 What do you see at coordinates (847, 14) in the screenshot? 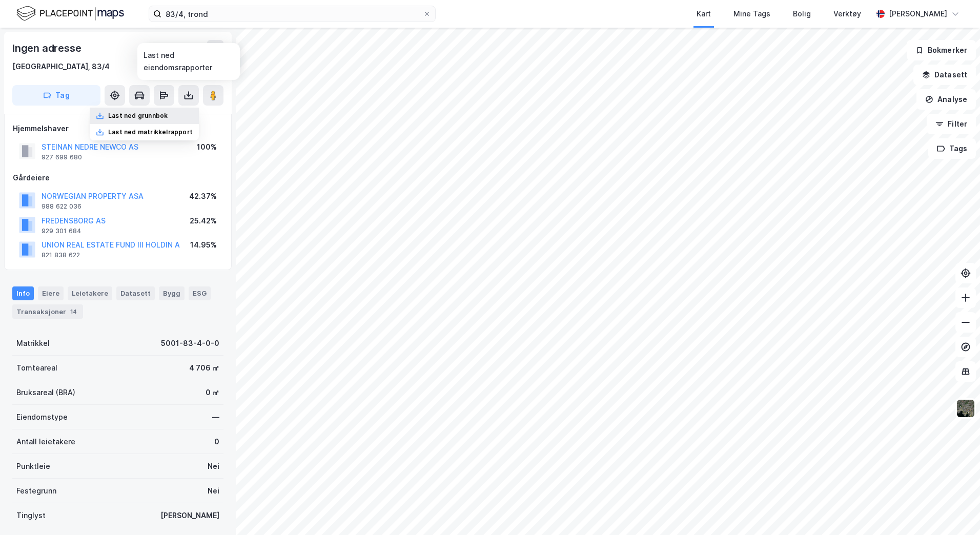
I see `div: Verktøy` at bounding box center [847, 14].